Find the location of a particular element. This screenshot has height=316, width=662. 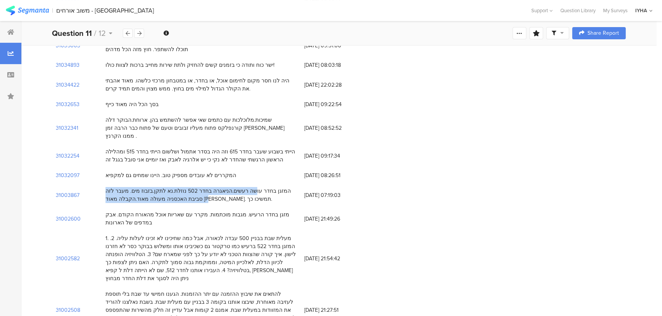

div: מזגן בחדר הרעיש. מגבות מוכתמות. מקרר עם שאריות אוכל מהאורח הקודם. אבק במדפים של הארונות is located at coordinates (201, 219).